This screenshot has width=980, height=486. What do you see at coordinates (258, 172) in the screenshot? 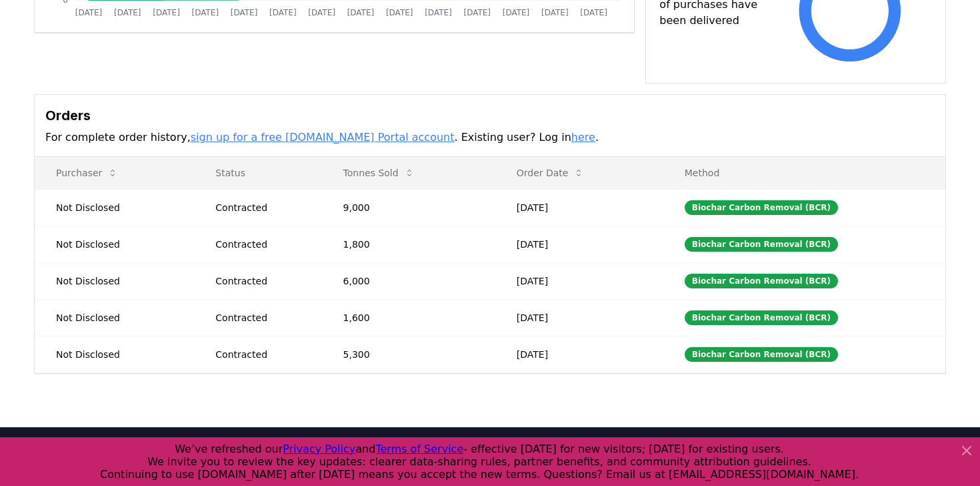
I see `p: Status` at bounding box center [258, 172].